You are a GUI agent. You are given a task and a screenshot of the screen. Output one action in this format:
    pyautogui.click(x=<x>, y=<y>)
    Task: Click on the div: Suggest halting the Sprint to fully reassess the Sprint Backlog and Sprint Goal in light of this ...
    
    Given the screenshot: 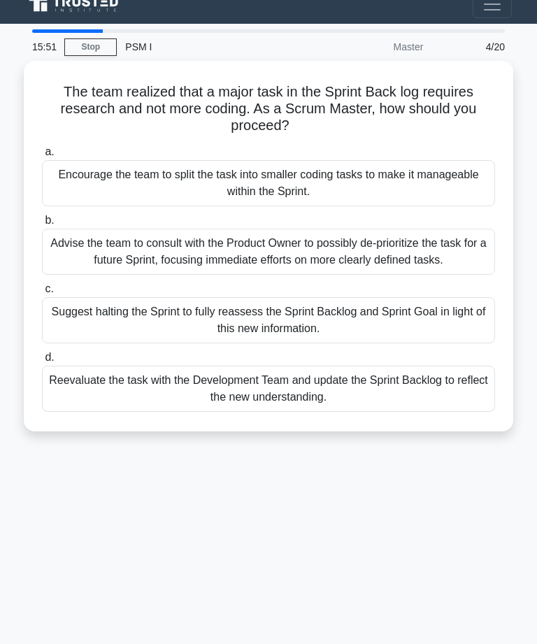 What is the action you would take?
    pyautogui.click(x=269, y=320)
    